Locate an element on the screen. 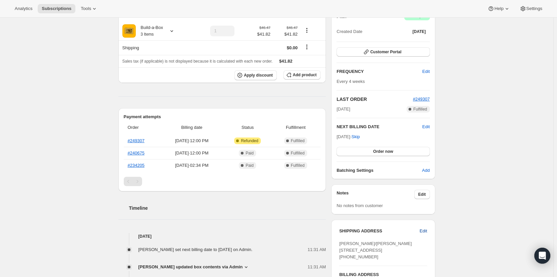 Image resolution: width=557 pixels, height=277 pixels. h2: Timeline is located at coordinates (227, 208).